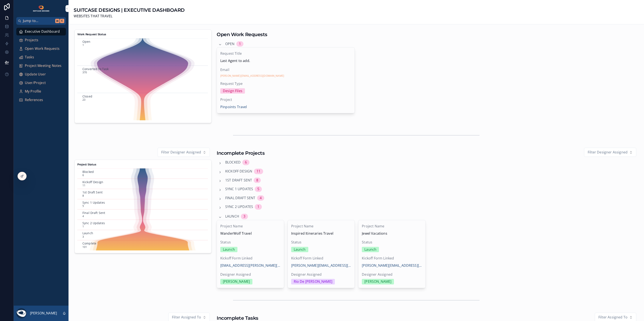  What do you see at coordinates (41, 58) in the screenshot?
I see `a: Tasks` at bounding box center [41, 58].